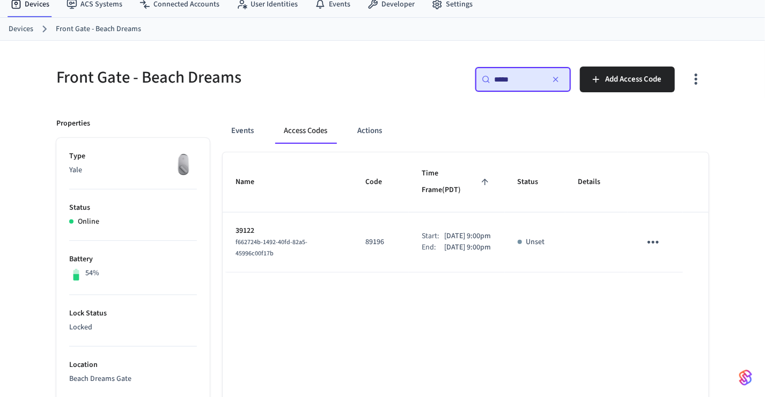 This screenshot has height=397, width=765. What do you see at coordinates (133, 156) in the screenshot?
I see `p: Type` at bounding box center [133, 156].